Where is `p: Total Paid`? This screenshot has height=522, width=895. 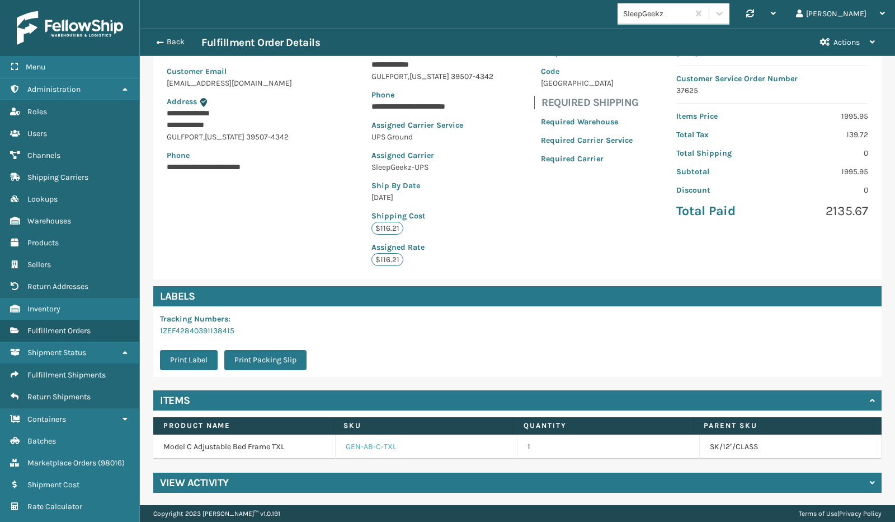
p: Total Paid is located at coordinates (721, 211).